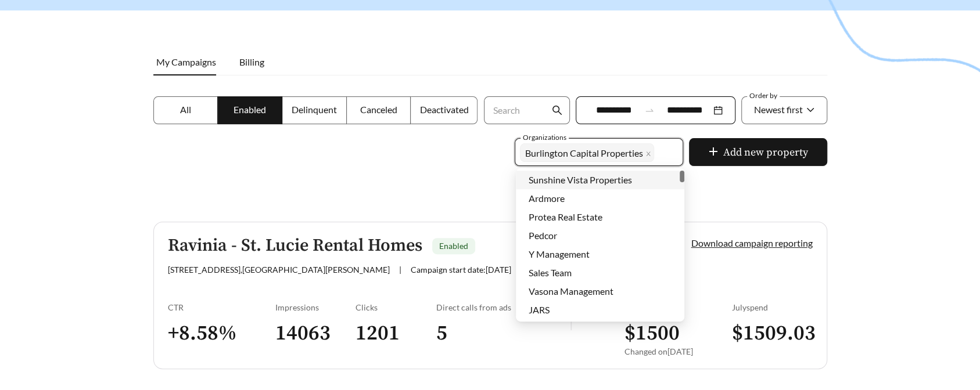 This screenshot has height=390, width=980. What do you see at coordinates (444, 109) in the screenshot?
I see `span: Deactivated` at bounding box center [444, 109].